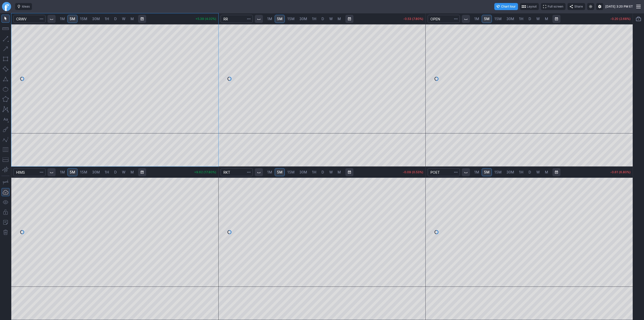 This screenshot has height=320, width=644. Describe the element at coordinates (6, 192) in the screenshot. I see `button: Drawings Autosave: On` at that location.